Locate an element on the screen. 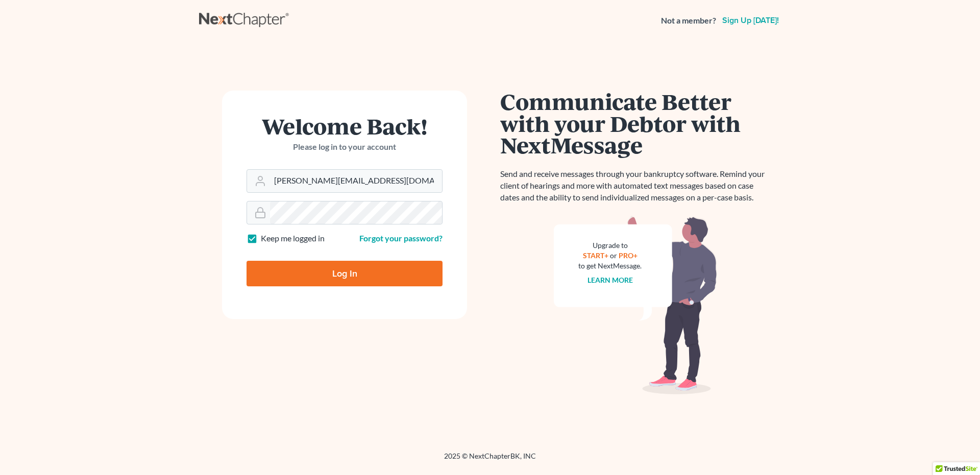 Image resolution: width=980 pixels, height=475 pixels. a: Forgot your password? is located at coordinates (401, 238).